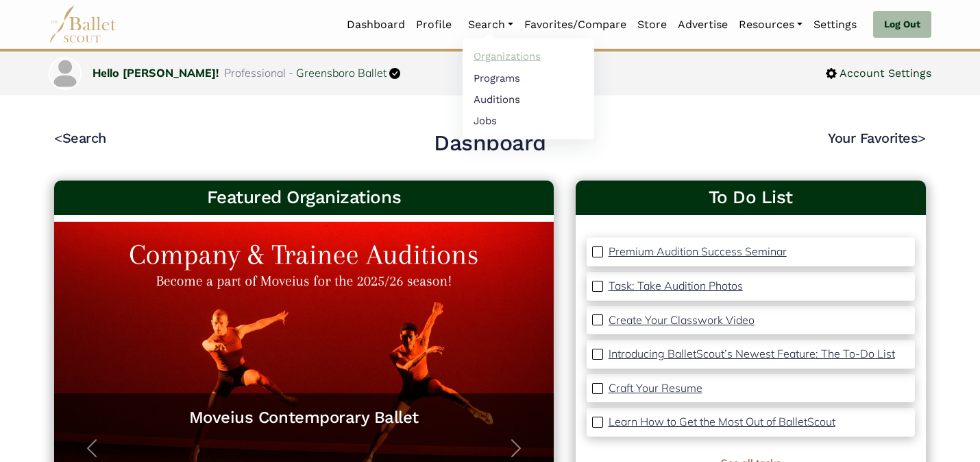  What do you see at coordinates (528, 78) in the screenshot?
I see `a: Programs` at bounding box center [528, 78].